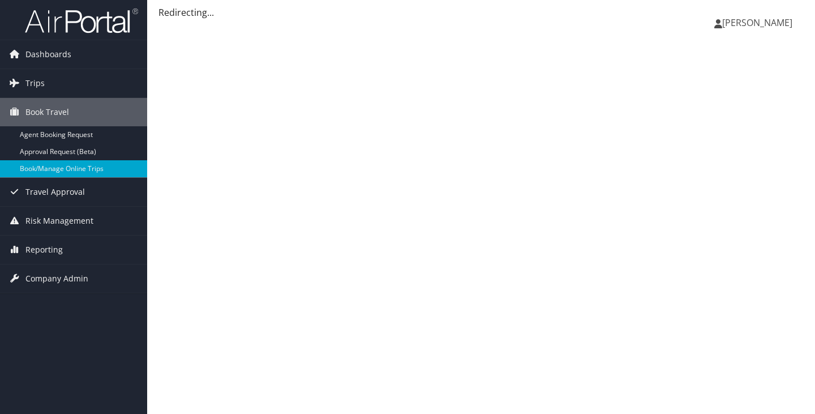 The image size is (815, 414). Describe the element at coordinates (48, 54) in the screenshot. I see `span: Dashboards` at that location.